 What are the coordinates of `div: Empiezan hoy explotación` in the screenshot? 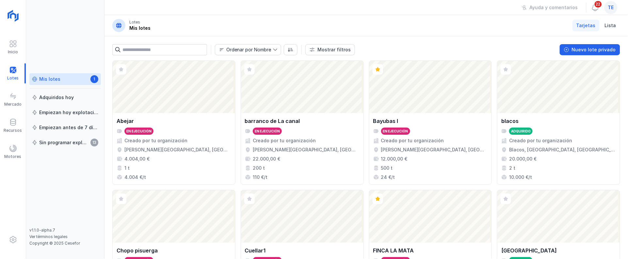 It's located at (69, 112).